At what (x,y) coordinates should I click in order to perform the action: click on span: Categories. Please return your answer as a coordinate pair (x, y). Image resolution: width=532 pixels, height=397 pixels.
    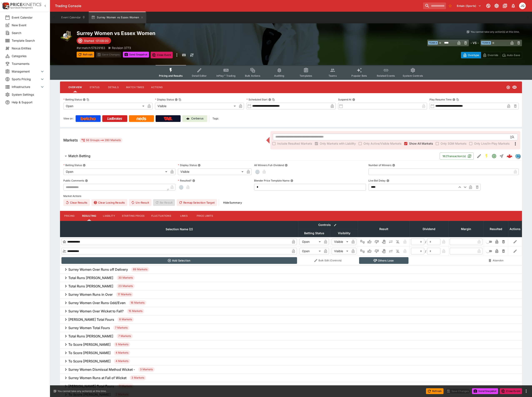
    Looking at the image, I should click on (28, 56).